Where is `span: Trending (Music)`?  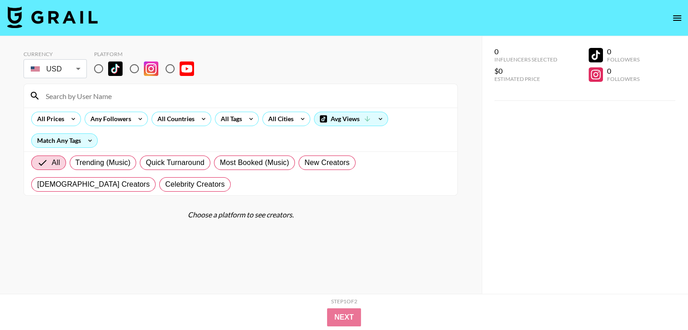 span: Trending (Music) is located at coordinates (103, 163).